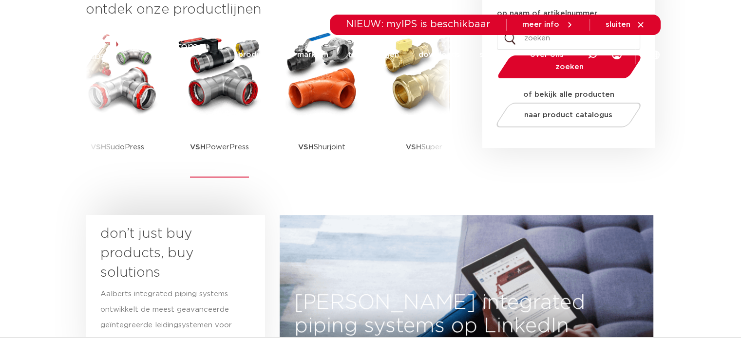 This screenshot has width=741, height=338. What do you see at coordinates (568, 115) in the screenshot?
I see `a: naar product catalogus` at bounding box center [568, 115].